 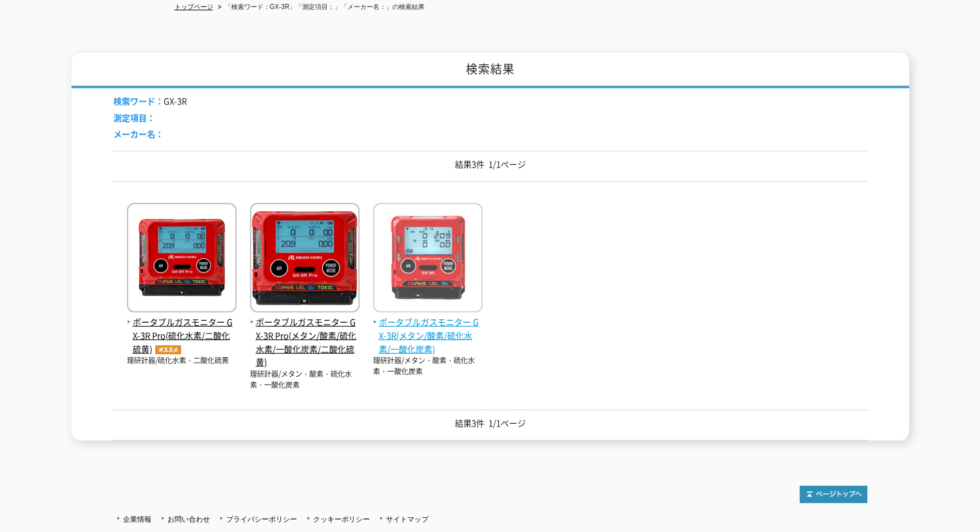 I want to click on a: ポータブルガスモニター GX-3R Pro(硫化水素/二酸化硫黄)オススメ, so click(x=182, y=328).